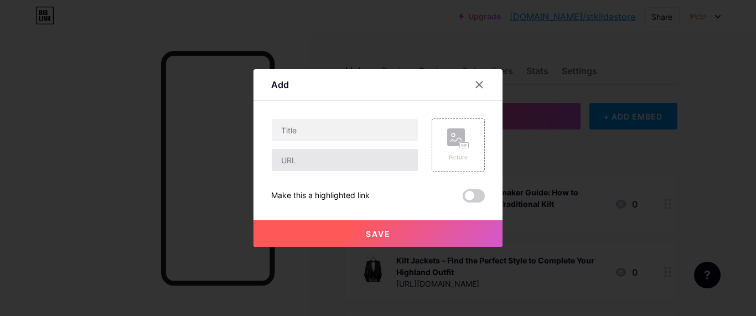 This screenshot has width=756, height=316. I want to click on div: Make this a highlighted link, so click(321, 196).